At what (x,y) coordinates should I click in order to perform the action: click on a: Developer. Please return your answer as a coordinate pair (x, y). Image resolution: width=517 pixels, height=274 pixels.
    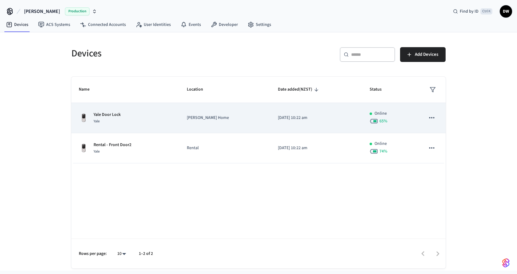
    Looking at the image, I should click on (225, 25).